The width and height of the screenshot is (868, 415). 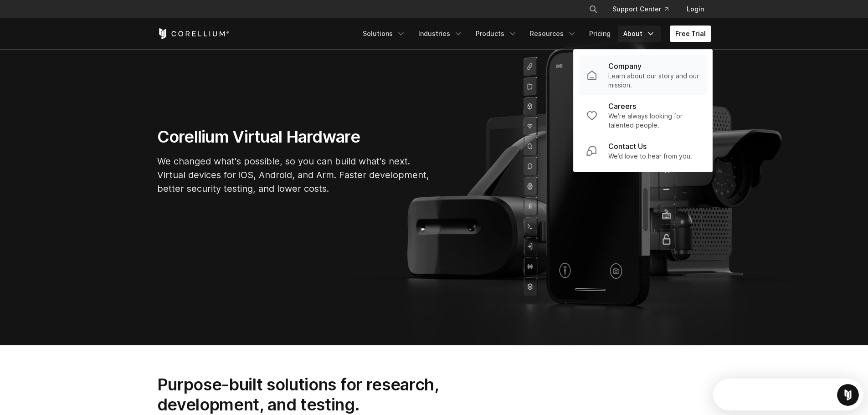 What do you see at coordinates (627, 146) in the screenshot?
I see `p: Contact Us` at bounding box center [627, 146].